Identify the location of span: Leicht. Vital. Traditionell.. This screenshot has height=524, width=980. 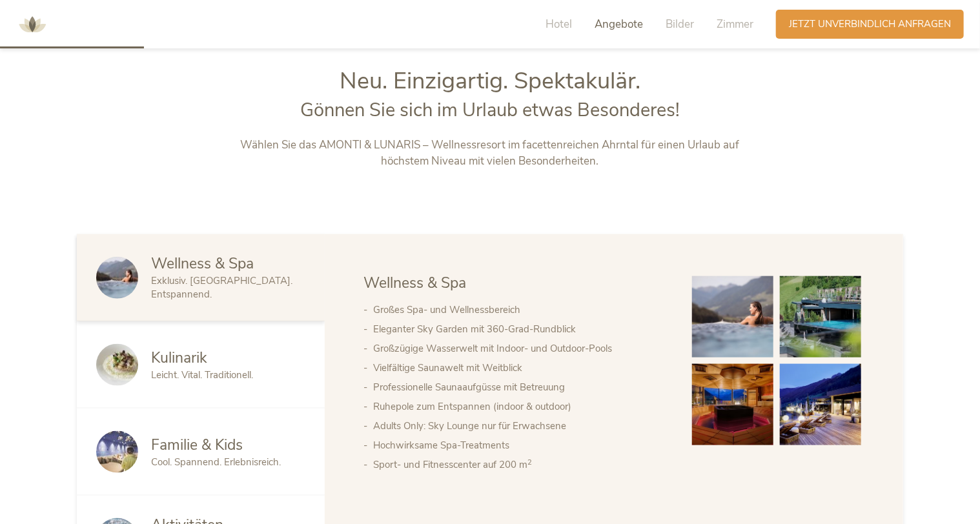
(202, 375).